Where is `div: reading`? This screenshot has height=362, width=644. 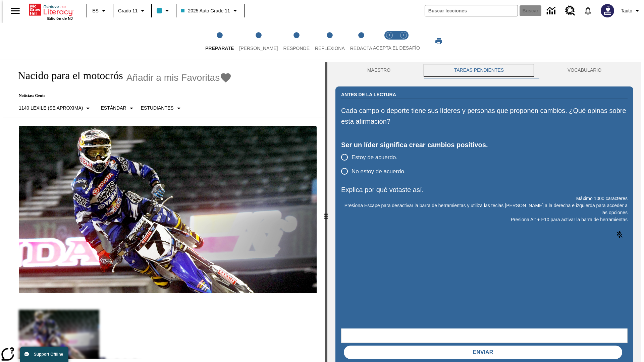
div: reading is located at coordinates (164, 211).